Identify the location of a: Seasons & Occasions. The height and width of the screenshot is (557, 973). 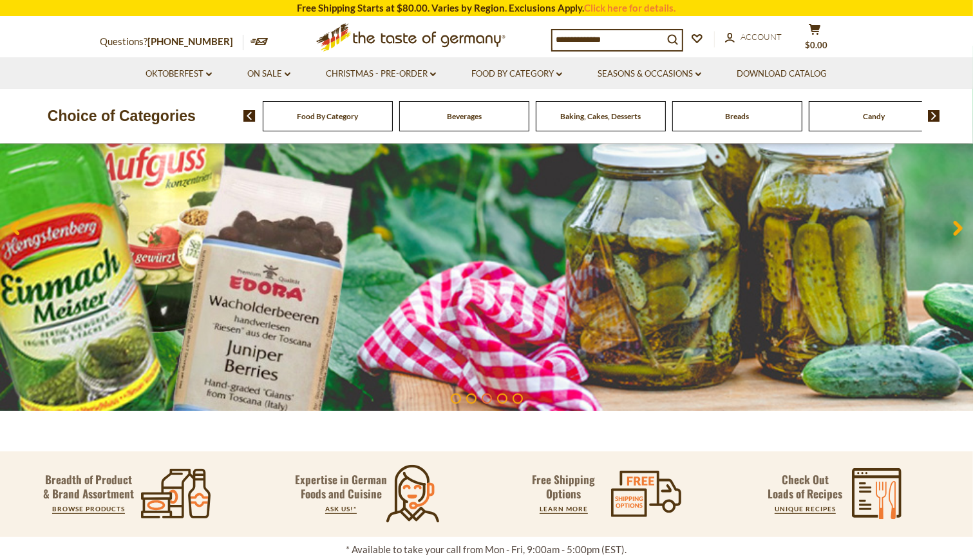
(649, 74).